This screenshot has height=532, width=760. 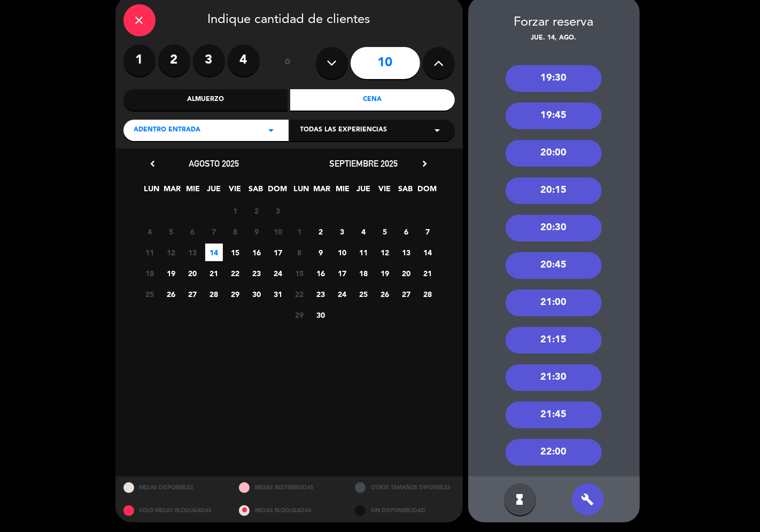 I want to click on i: hourglass_full, so click(x=520, y=500).